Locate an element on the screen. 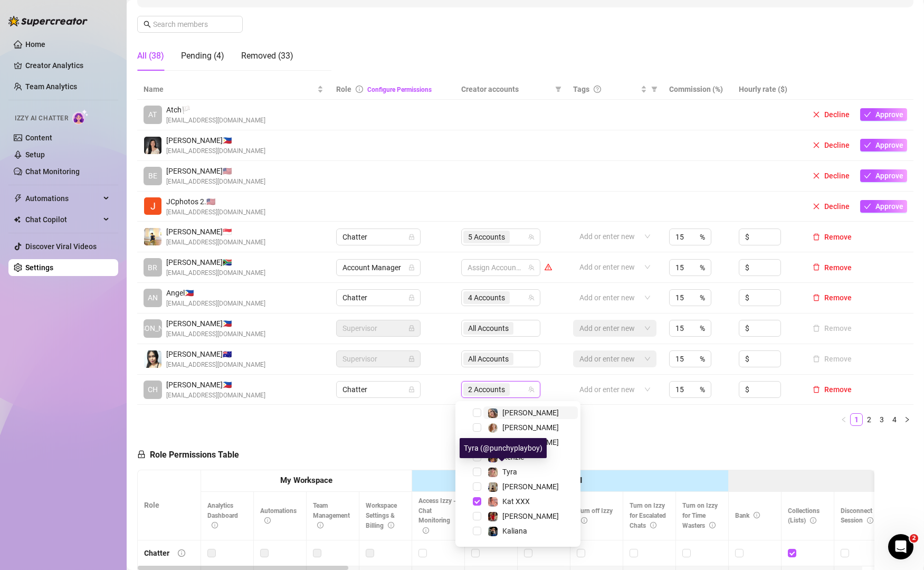  span: Turn on Izzy for Escalated Chats is located at coordinates (647, 516).